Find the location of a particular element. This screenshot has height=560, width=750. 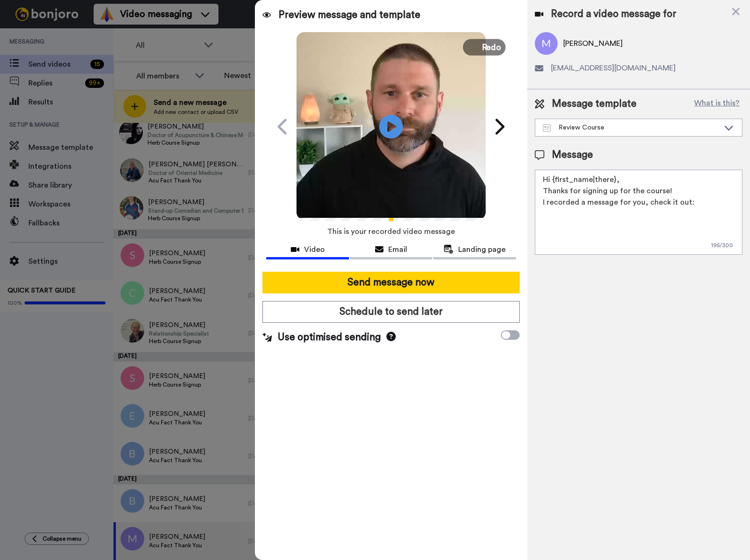

button: Schedule to send later is located at coordinates (391, 312).